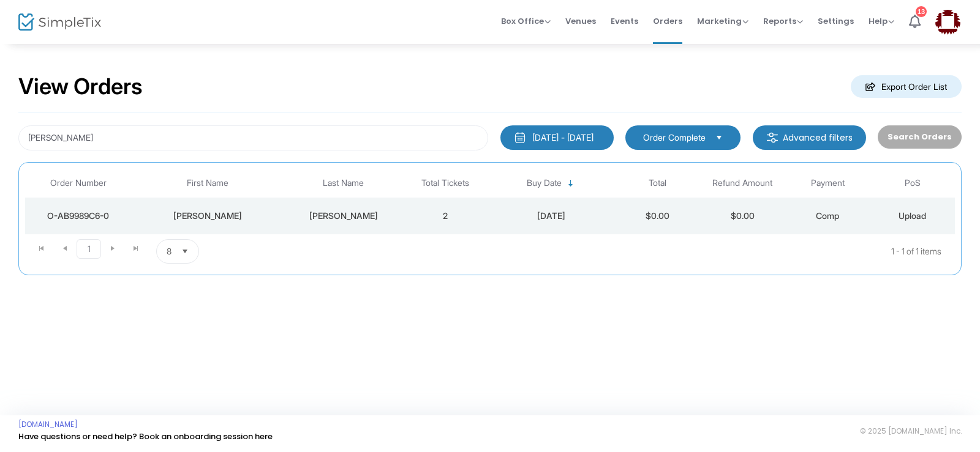 The image size is (980, 452). I want to click on span: PoS, so click(912, 183).